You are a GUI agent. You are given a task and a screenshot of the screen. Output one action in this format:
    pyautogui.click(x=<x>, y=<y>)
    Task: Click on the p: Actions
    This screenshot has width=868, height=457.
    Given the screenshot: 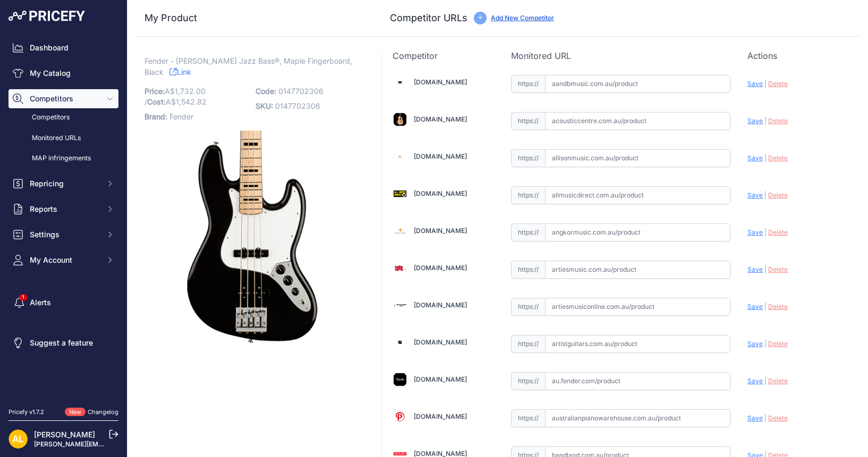 What is the action you would take?
    pyautogui.click(x=798, y=56)
    